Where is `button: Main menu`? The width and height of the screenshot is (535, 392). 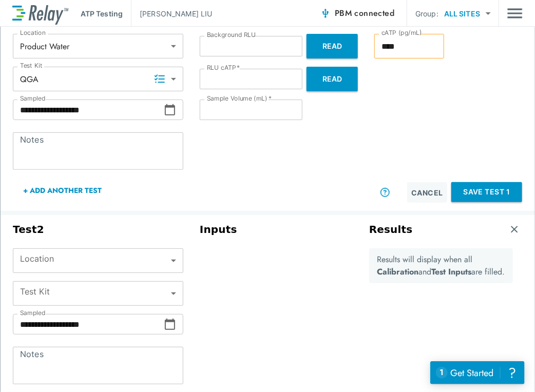 button: Main menu is located at coordinates (515, 14).